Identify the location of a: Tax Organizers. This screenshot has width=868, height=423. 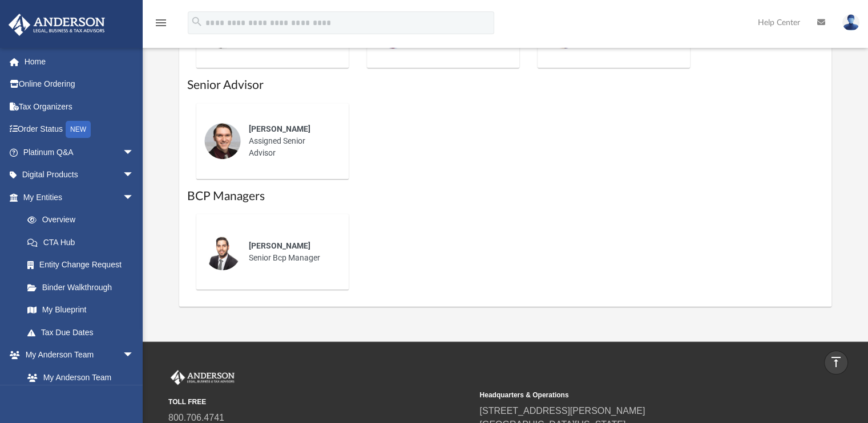
(79, 106).